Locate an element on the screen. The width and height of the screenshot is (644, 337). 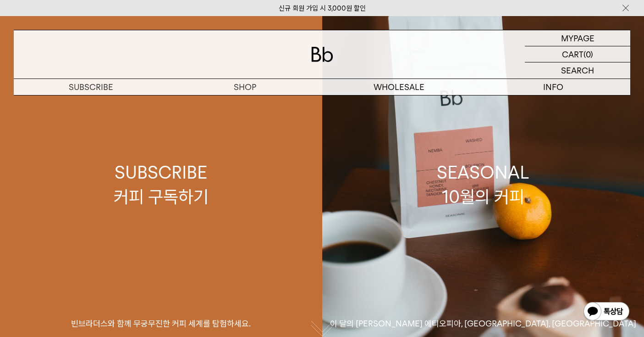
p: INFO is located at coordinates (553, 87).